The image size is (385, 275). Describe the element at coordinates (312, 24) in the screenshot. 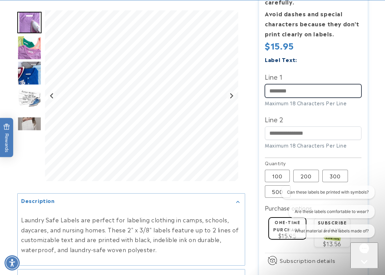

I see `strong: Avoid dashes and special characters because they don’t print clearly on labels.` at that location.